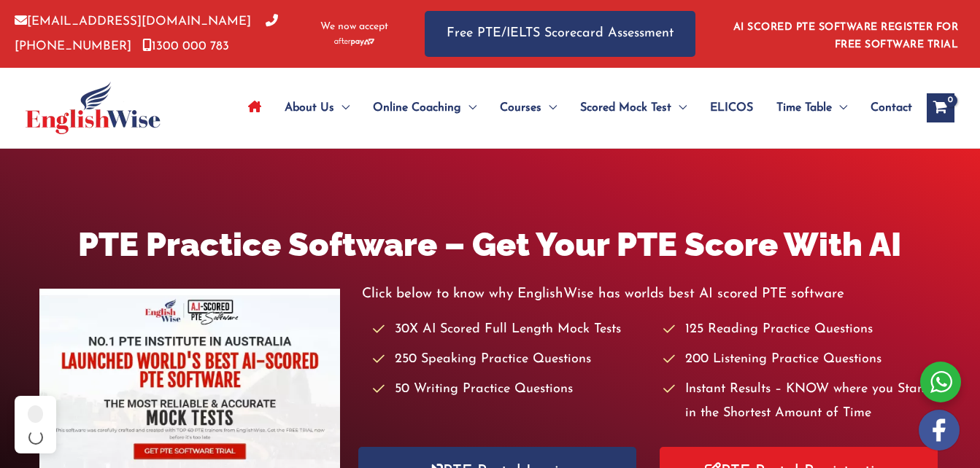  Describe the element at coordinates (309, 108) in the screenshot. I see `span: About Us` at that location.